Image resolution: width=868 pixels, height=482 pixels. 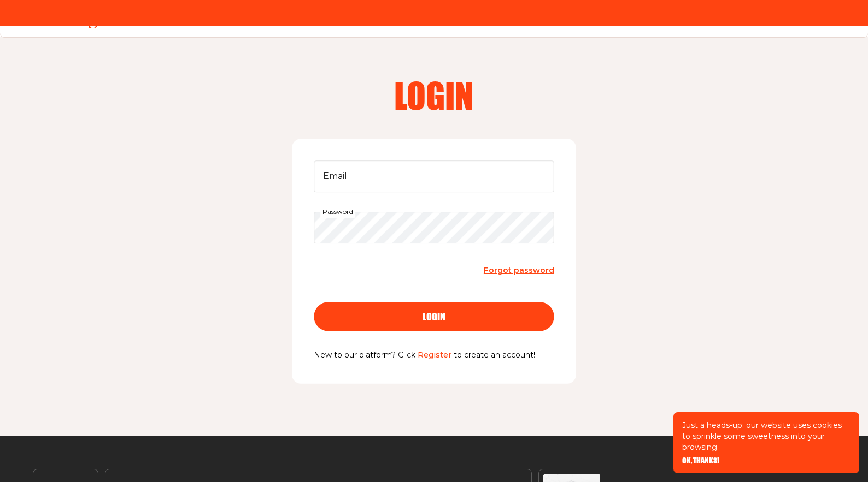 What do you see at coordinates (701, 461) in the screenshot?
I see `span: OK, THANKS!` at bounding box center [701, 461].